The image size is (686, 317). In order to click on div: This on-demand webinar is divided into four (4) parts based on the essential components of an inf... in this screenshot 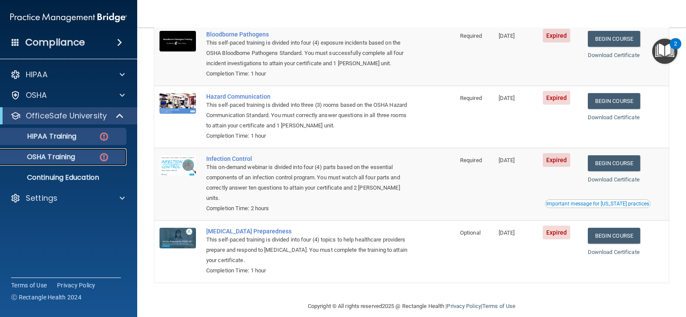, I will do `click(309, 183)`.